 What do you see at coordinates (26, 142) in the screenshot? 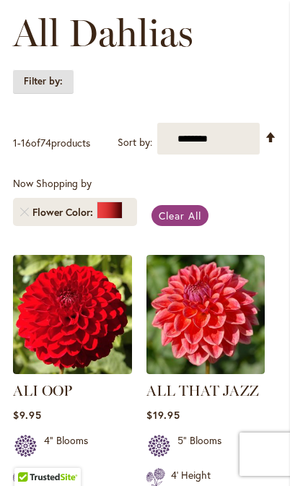
I see `span: 16` at bounding box center [26, 142].